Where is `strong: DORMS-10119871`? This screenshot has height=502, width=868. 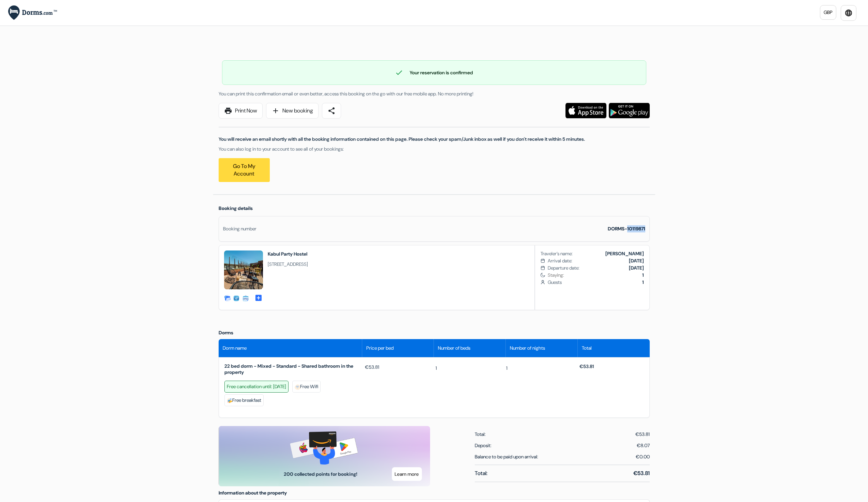
strong: DORMS-10119871 is located at coordinates (626, 229).